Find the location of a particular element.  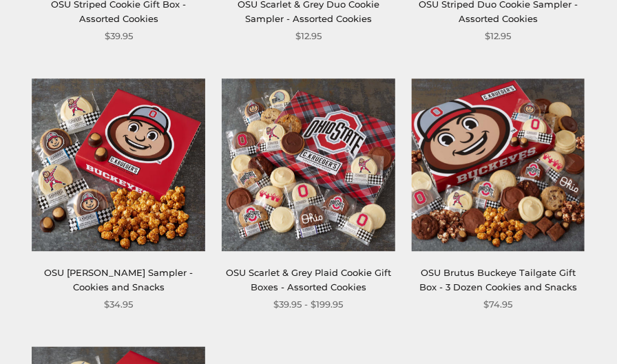

img: OSU Brutus Buckeye Sampler - Cookies and Snacks is located at coordinates (118, 165).